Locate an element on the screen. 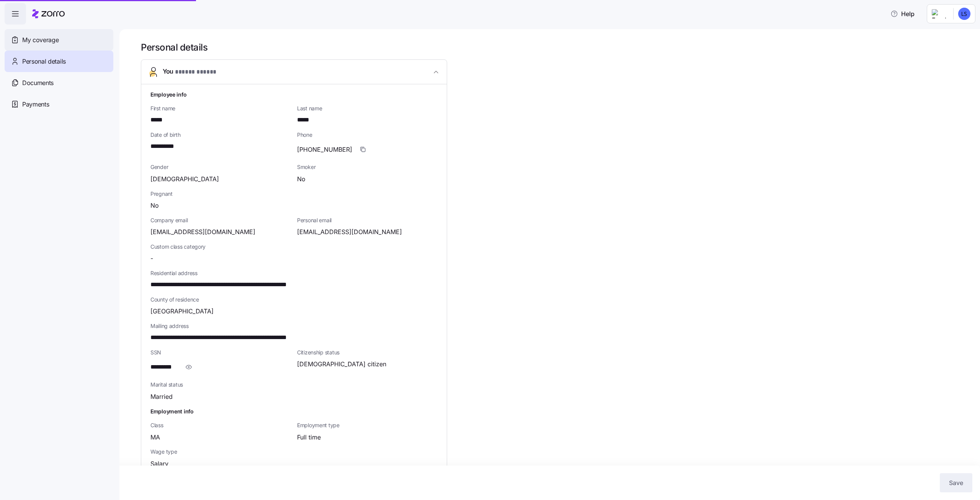  span: Wage type is located at coordinates (221, 452).